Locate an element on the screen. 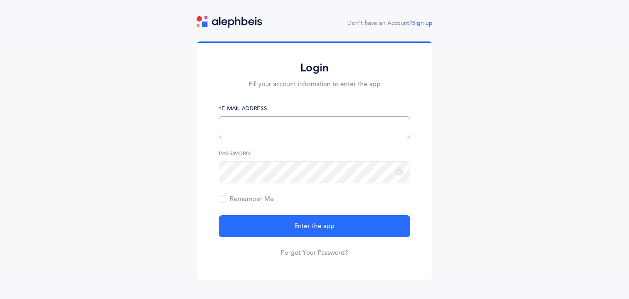 The height and width of the screenshot is (299, 629). div: Don't have an Account? is located at coordinates (390, 23).